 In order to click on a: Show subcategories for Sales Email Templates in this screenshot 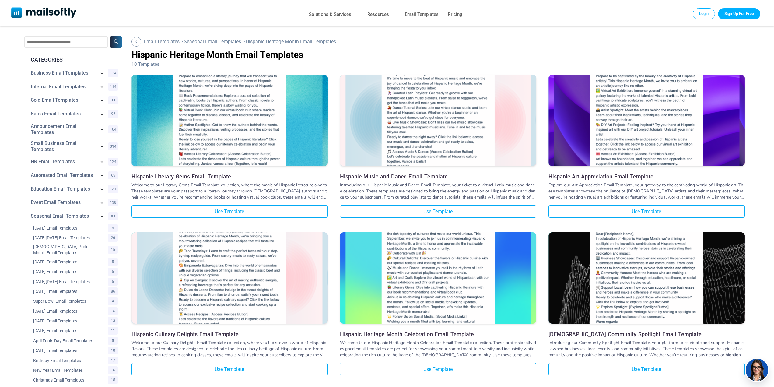, I will do `click(102, 115)`.